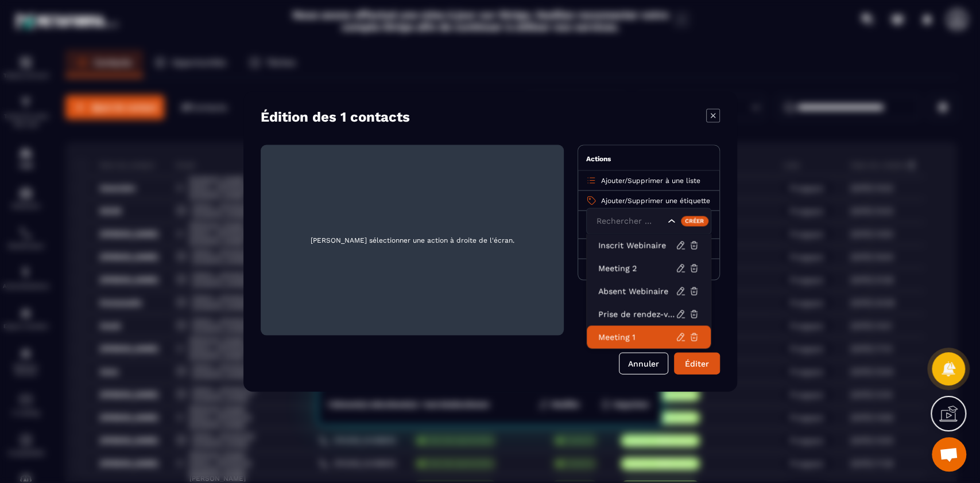 The height and width of the screenshot is (483, 980). I want to click on button: Éditer, so click(697, 364).